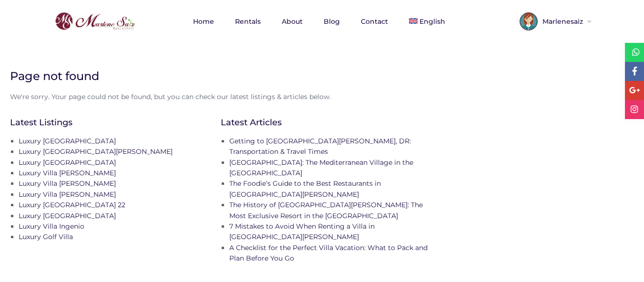 The image size is (644, 282). Describe the element at coordinates (328, 253) in the screenshot. I see `a: A Checklist for the Perfect Villa Vacation: What to Pack and Plan Before You Go` at that location.